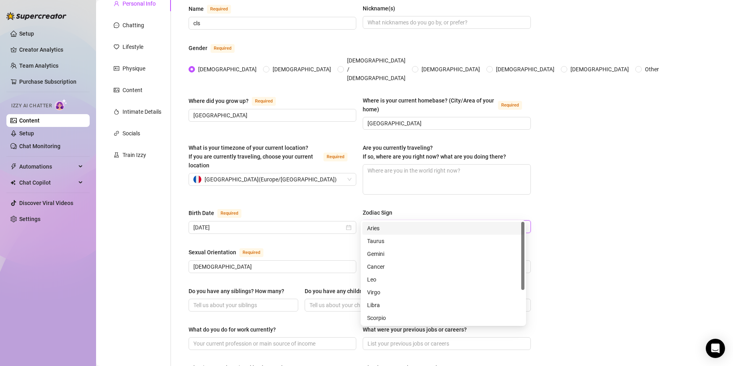 Image resolution: width=733 pixels, height=366 pixels. I want to click on div: Sexual Orientation, so click(212, 252).